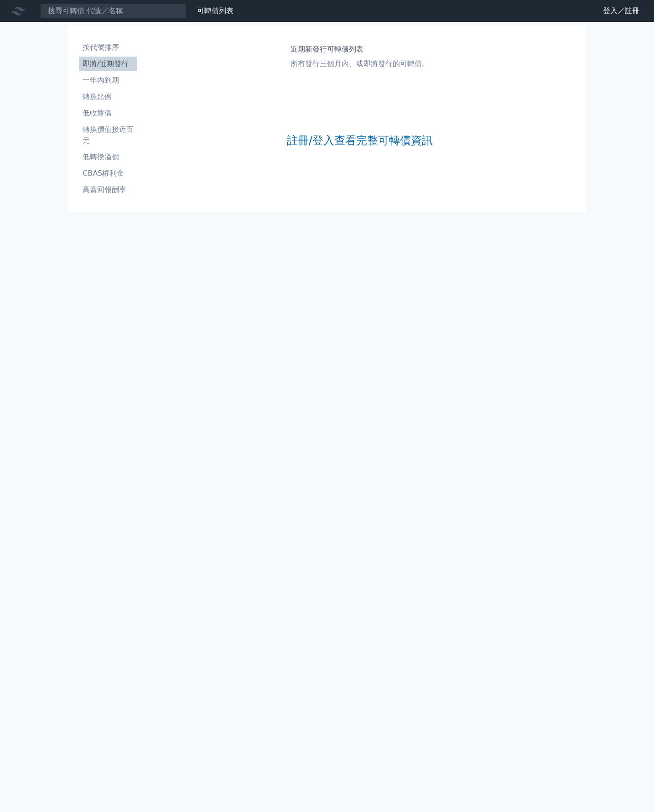  Describe the element at coordinates (360, 49) in the screenshot. I see `h1: 近期新發行可轉債列表` at that location.